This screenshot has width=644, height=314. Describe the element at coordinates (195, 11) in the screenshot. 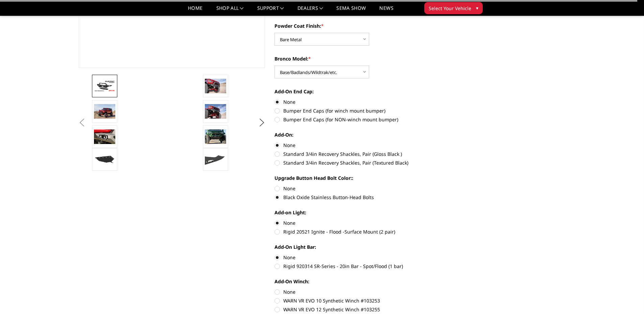

I see `a: Home` at that location.